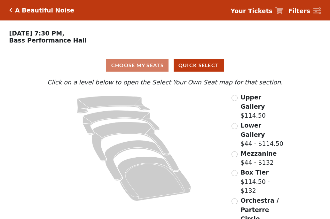 The height and width of the screenshot is (219, 330). What do you see at coordinates (262, 135) in the screenshot?
I see `label: $44 - $114.50` at bounding box center [262, 135].